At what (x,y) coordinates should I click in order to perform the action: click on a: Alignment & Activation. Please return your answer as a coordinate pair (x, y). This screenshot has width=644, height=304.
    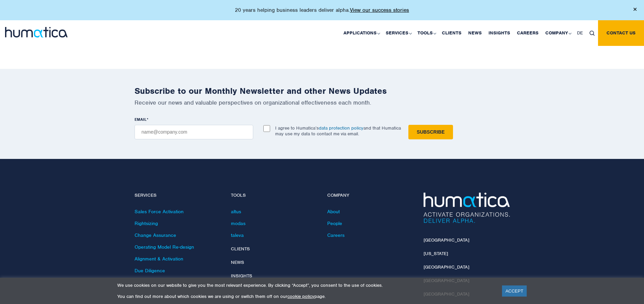
    Looking at the image, I should click on (159, 259).